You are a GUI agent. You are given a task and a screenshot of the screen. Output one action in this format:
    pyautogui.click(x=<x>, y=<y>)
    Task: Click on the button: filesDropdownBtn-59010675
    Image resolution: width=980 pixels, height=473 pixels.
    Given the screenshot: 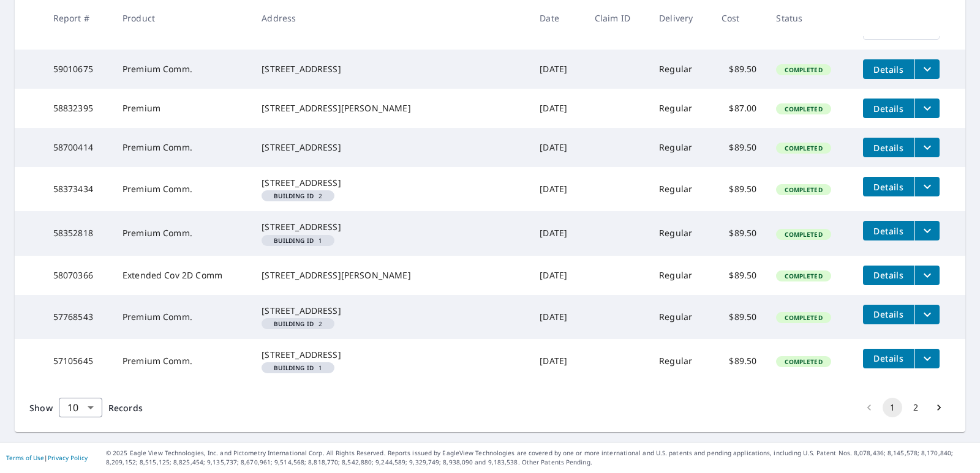 What is the action you would take?
    pyautogui.click(x=926, y=69)
    